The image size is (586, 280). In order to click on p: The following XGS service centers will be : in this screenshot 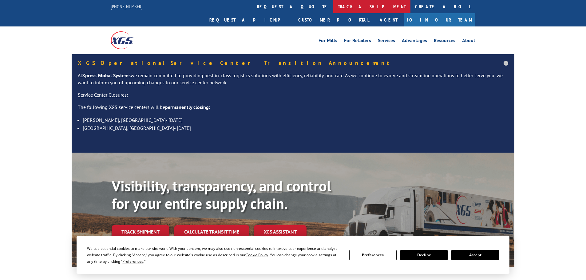, I will do `click(293, 110)`.